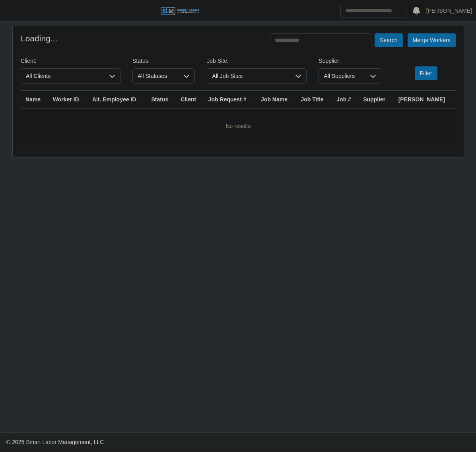  I want to click on input: Search, so click(374, 10).